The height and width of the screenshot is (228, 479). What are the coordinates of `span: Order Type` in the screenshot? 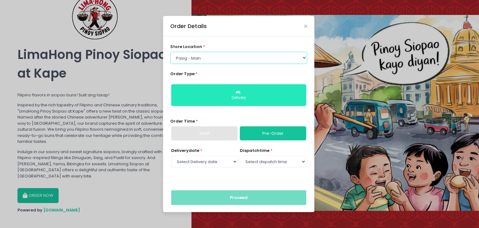 It's located at (182, 74).